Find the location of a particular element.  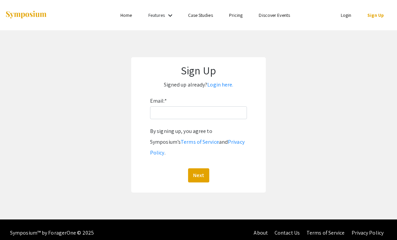

a: Contact Us is located at coordinates (287, 233).